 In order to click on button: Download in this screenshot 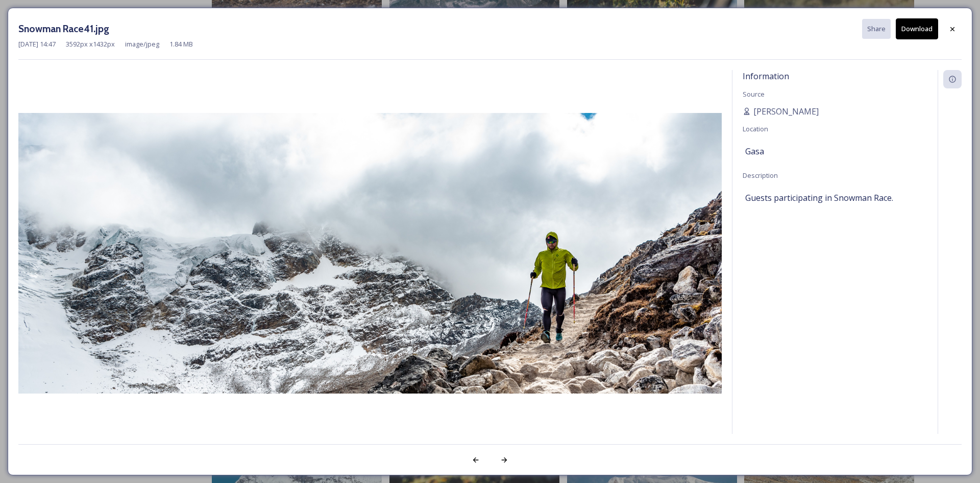, I will do `click(917, 29)`.